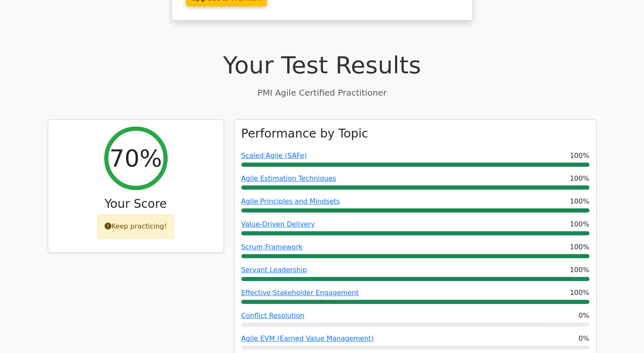 The image size is (644, 353). Describe the element at coordinates (322, 93) in the screenshot. I see `p: PMI Agile Certified Practitioner` at that location.